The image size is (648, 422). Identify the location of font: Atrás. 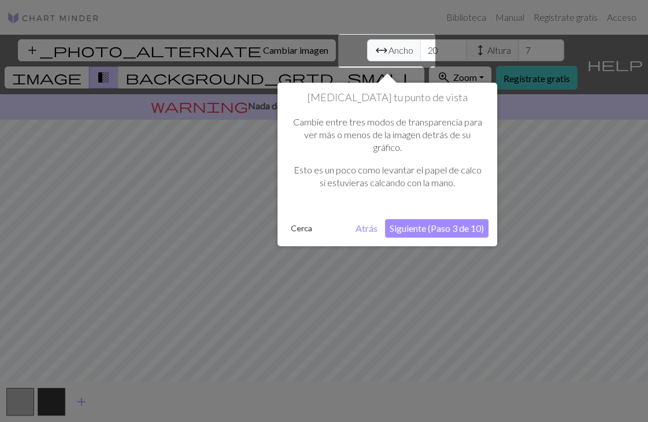
(366, 228).